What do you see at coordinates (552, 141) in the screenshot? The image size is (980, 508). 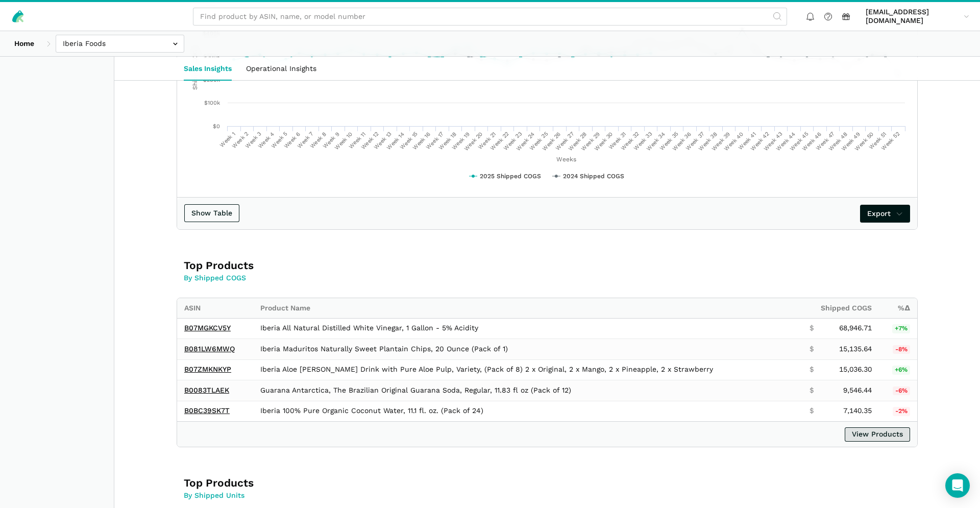 I see `tspan: Week 26` at bounding box center [552, 141].